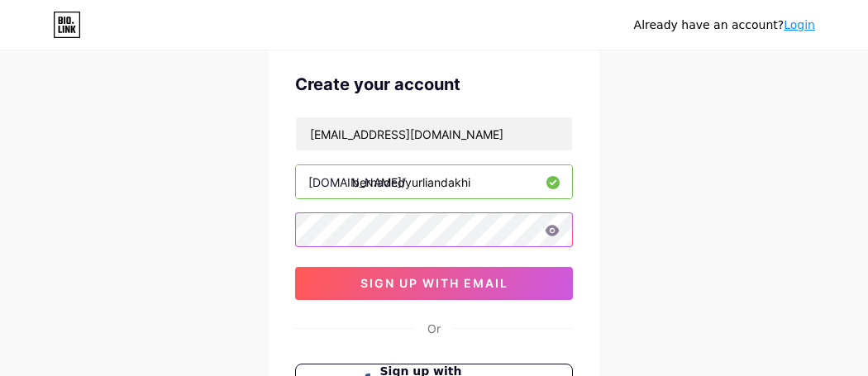  What do you see at coordinates (724, 25) in the screenshot?
I see `div: Already have an account?` at bounding box center [724, 25].